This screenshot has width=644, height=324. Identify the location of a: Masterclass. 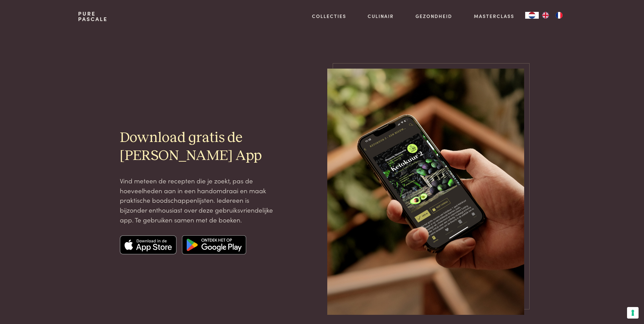
(494, 16).